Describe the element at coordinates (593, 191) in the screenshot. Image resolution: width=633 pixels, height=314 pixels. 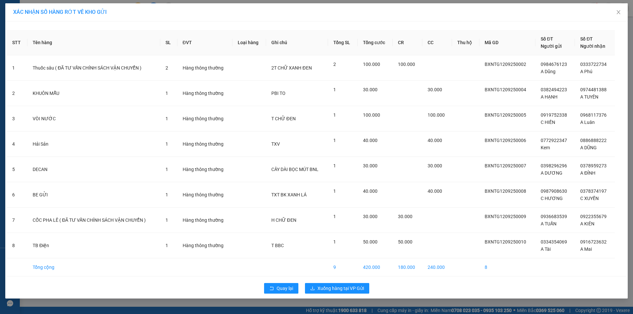
I see `span: 0378374197` at that location.